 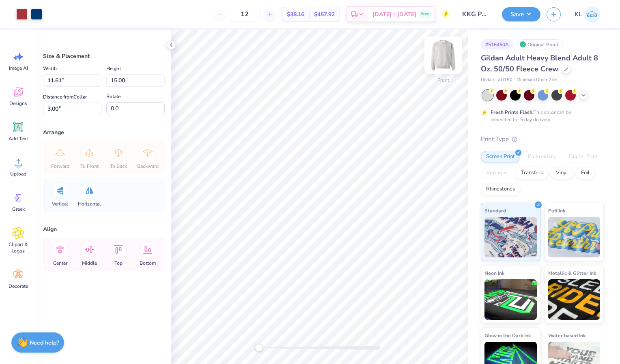 What do you see at coordinates (50, 69) in the screenshot?
I see `label: Width` at bounding box center [50, 69].